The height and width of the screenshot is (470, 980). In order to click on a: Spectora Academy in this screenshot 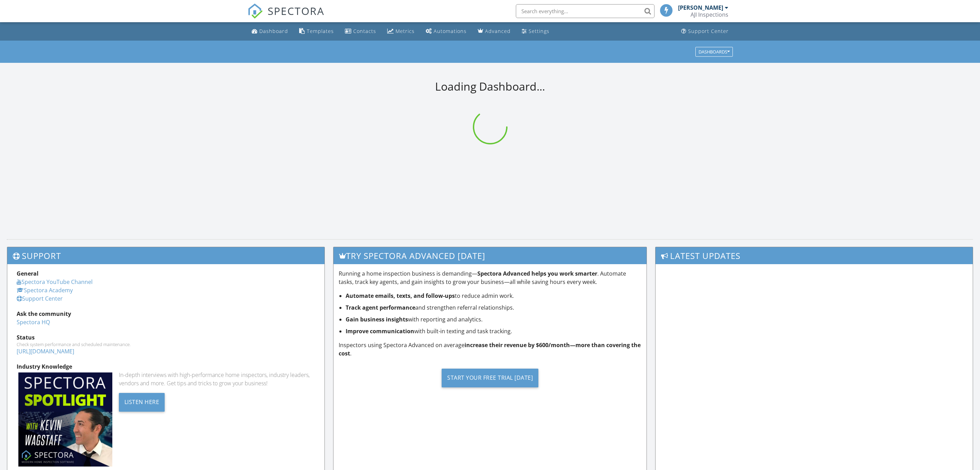, I will do `click(45, 290)`.